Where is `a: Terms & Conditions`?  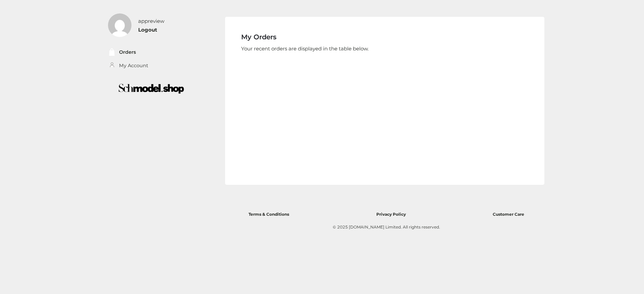
a: Terms & Conditions is located at coordinates (268, 213).